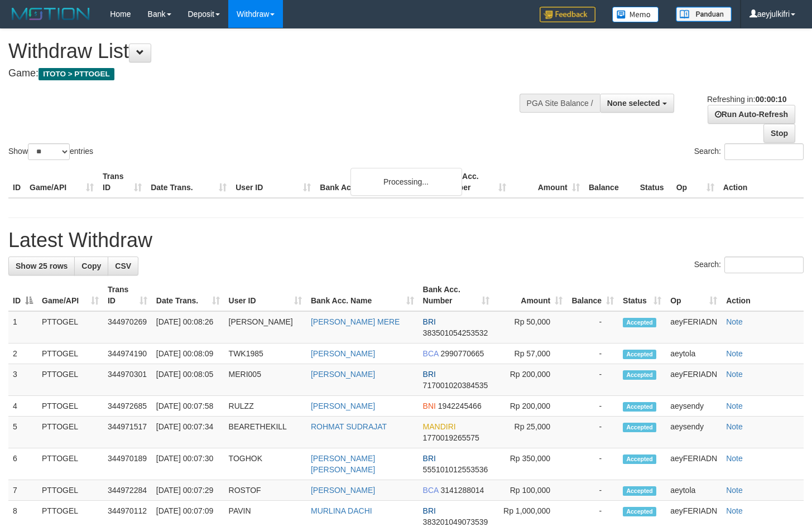 This screenshot has width=812, height=532. What do you see at coordinates (548, 182) in the screenshot?
I see `th: Amount` at bounding box center [548, 182].